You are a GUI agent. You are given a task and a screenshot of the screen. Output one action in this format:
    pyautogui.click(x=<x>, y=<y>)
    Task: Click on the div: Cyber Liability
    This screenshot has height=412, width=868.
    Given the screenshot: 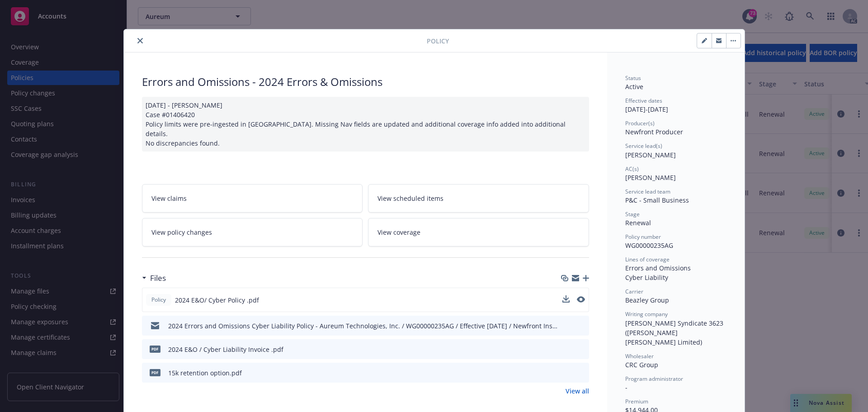 What is the action you would take?
    pyautogui.click(x=676, y=278)
    